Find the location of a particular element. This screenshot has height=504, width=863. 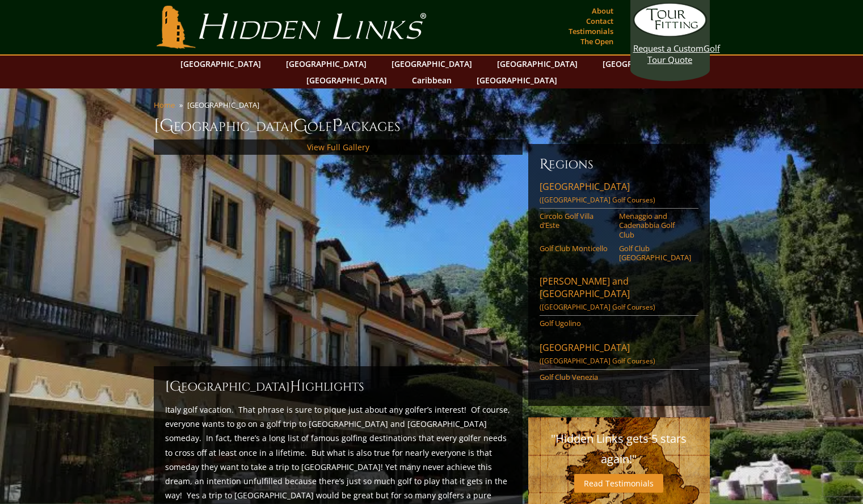

a: Home is located at coordinates (164, 105).